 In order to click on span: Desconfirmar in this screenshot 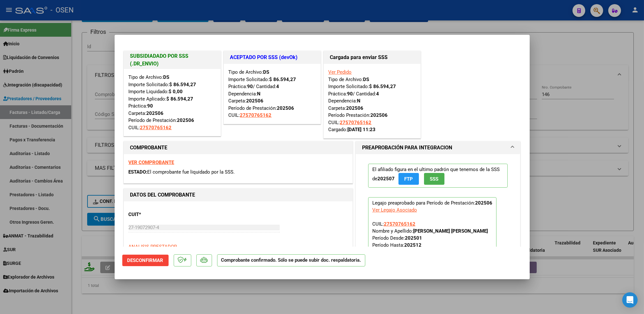, I will do `click(145, 261)`.